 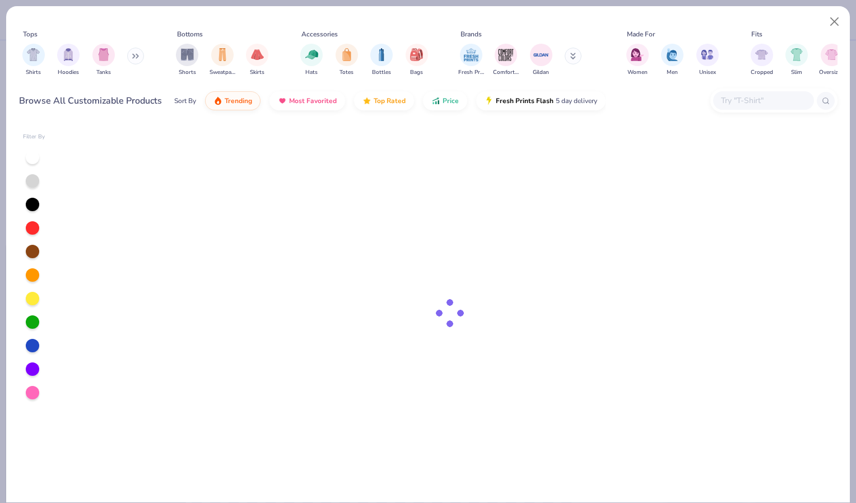 I want to click on img: Oversized Image, so click(x=831, y=54).